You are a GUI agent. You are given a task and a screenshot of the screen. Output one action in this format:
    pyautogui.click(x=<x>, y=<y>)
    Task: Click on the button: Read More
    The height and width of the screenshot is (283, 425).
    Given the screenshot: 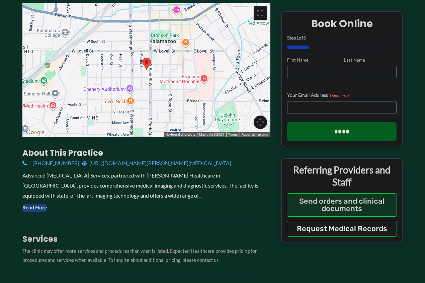 What is the action you would take?
    pyautogui.click(x=34, y=208)
    